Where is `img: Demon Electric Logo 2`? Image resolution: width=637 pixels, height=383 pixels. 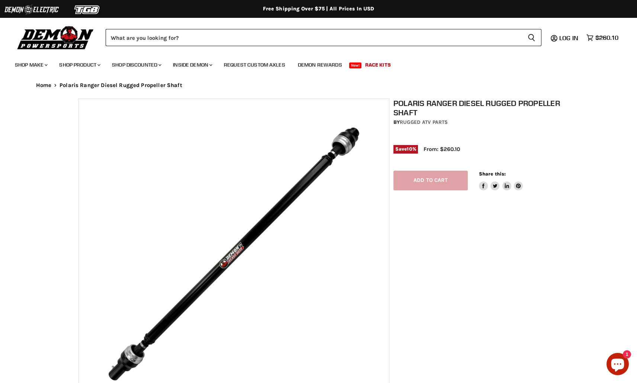
img: Demon Electric Logo 2 is located at coordinates (32, 10).